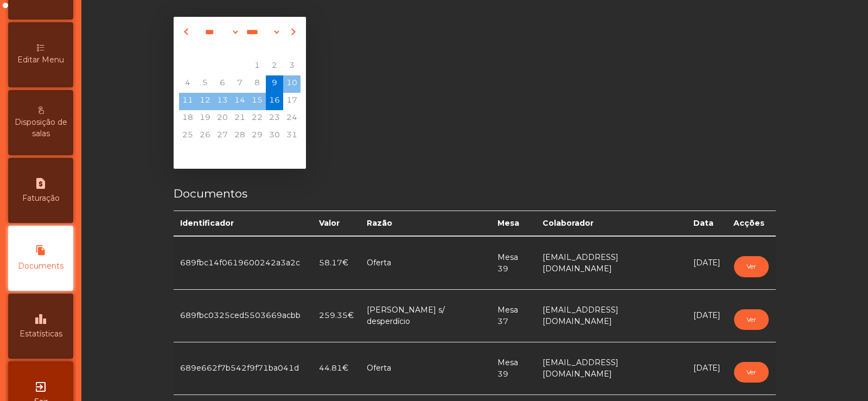 This screenshot has width=868, height=401. Describe the element at coordinates (240, 84) in the screenshot. I see `span: 7` at that location.